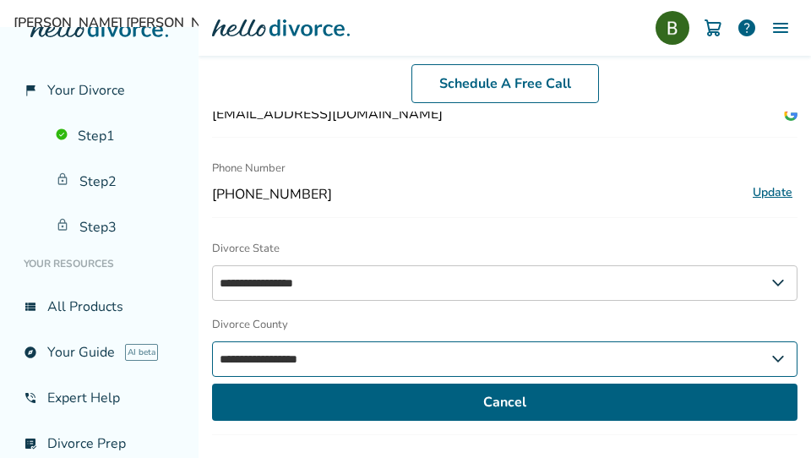  What do you see at coordinates (791, 114) in the screenshot?
I see `img: Google Icon` at bounding box center [791, 114].